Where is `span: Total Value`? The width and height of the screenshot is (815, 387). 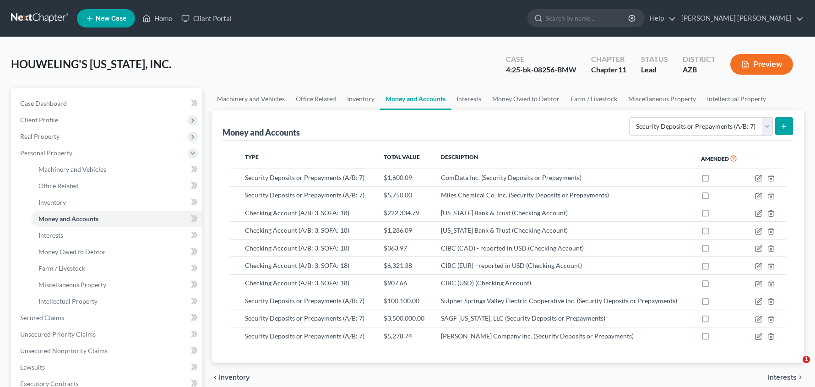 span: Total Value is located at coordinates (401, 157).